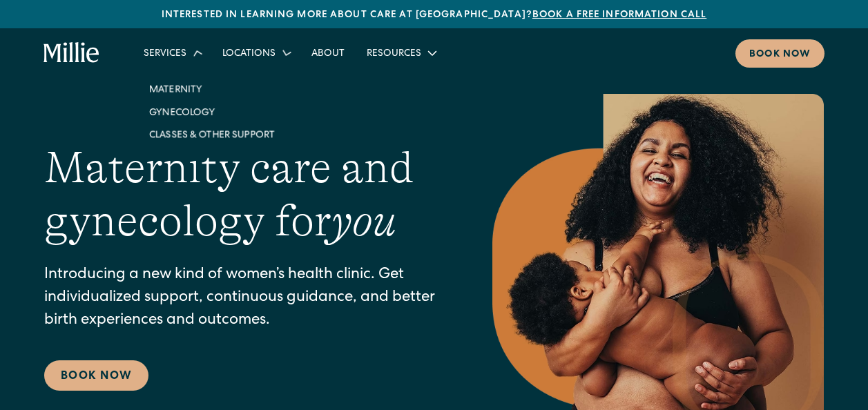  I want to click on nav: Services, so click(212, 112).